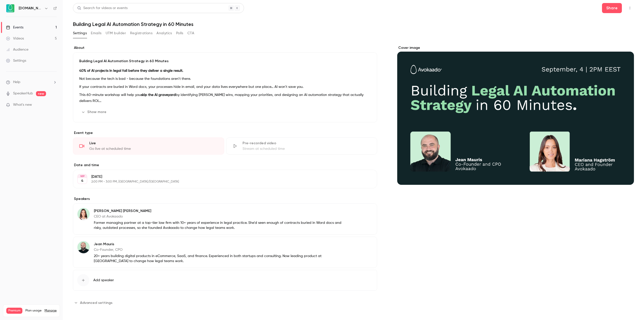  What do you see at coordinates (10, 9) in the screenshot?
I see `img: Avokaado.io` at bounding box center [10, 9].